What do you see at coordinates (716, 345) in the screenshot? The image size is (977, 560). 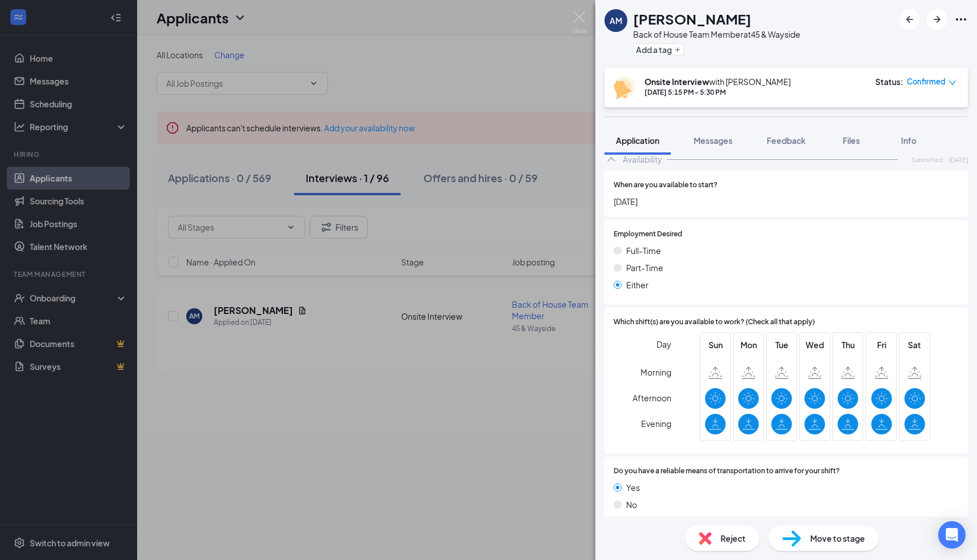 I see `span: Sun` at bounding box center [716, 345].